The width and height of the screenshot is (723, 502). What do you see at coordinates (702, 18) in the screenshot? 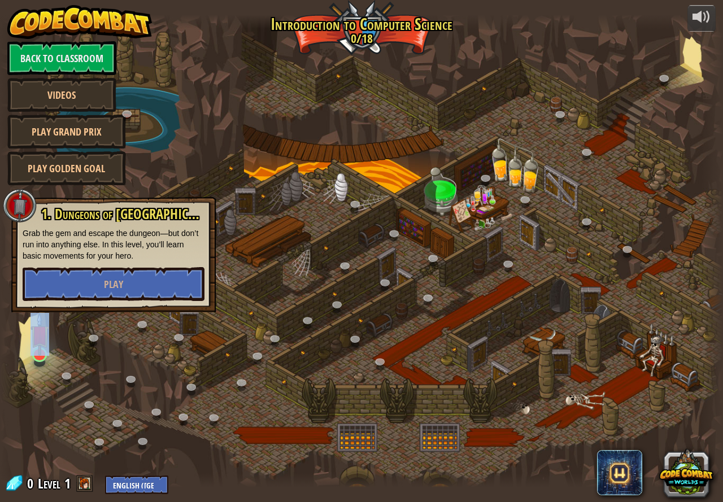
I see `button: Adjust volume` at bounding box center [702, 18].